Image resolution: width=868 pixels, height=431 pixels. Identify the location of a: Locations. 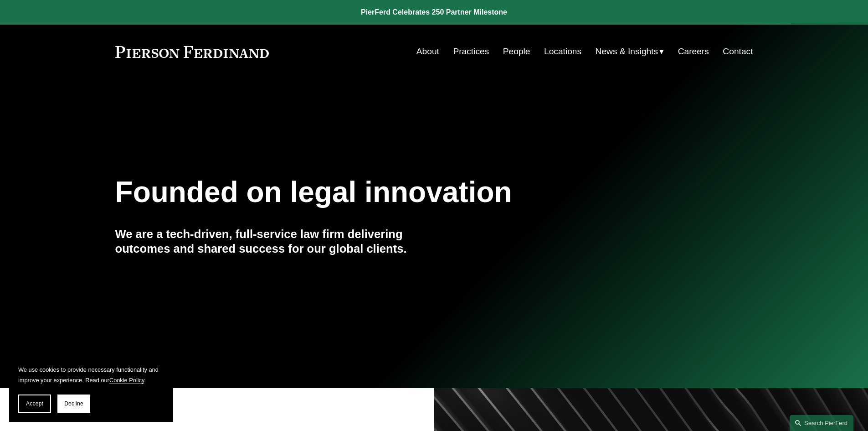
(563, 52).